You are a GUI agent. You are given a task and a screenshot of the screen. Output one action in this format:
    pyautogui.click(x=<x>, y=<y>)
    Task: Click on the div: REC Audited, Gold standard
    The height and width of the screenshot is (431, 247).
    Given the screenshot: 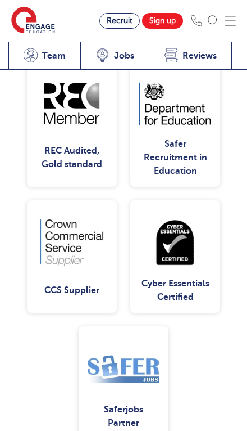 What is the action you would take?
    pyautogui.click(x=72, y=157)
    